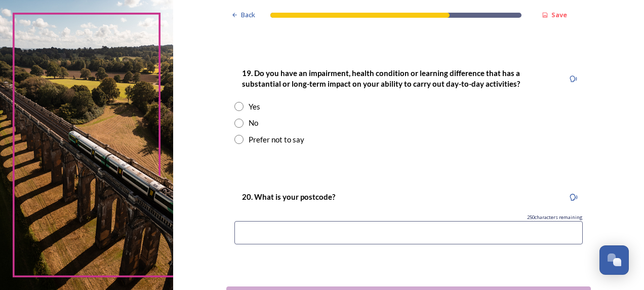 This screenshot has width=644, height=290. Describe the element at coordinates (253, 123) in the screenshot. I see `div: No` at that location.